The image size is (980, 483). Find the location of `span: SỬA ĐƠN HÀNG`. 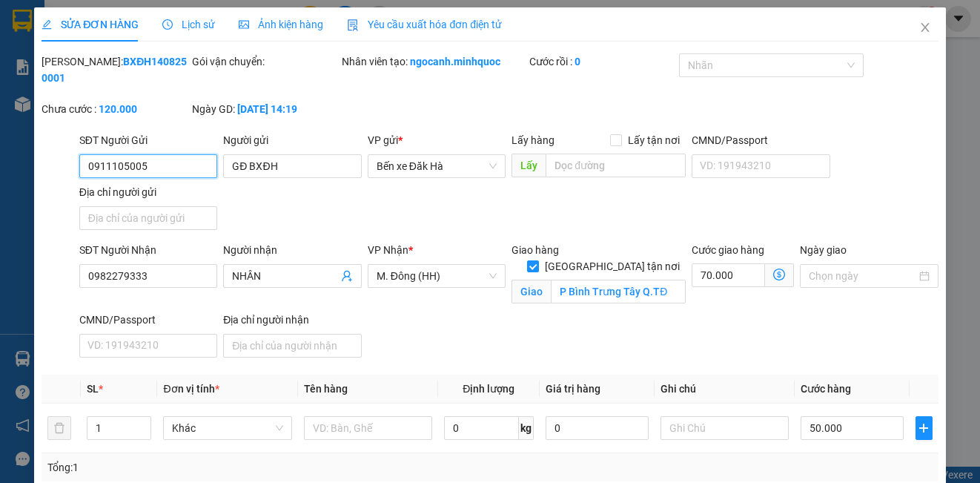

span: SỬA ĐƠN HÀNG is located at coordinates (90, 24).